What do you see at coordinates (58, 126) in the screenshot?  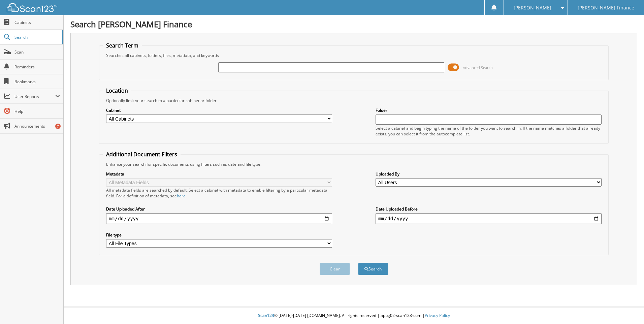 I see `div: 7` at bounding box center [58, 126].